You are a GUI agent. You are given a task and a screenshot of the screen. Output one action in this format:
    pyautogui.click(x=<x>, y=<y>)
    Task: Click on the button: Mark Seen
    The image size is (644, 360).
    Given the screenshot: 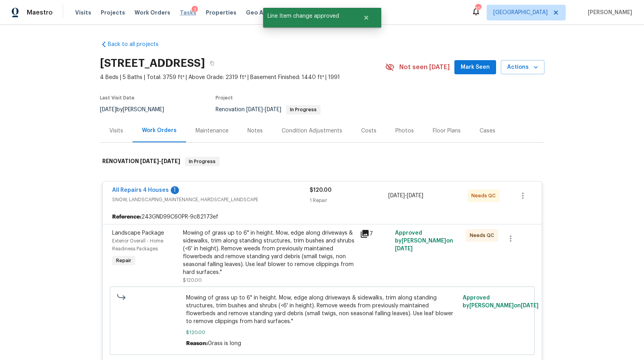 What is the action you would take?
    pyautogui.click(x=475, y=67)
    